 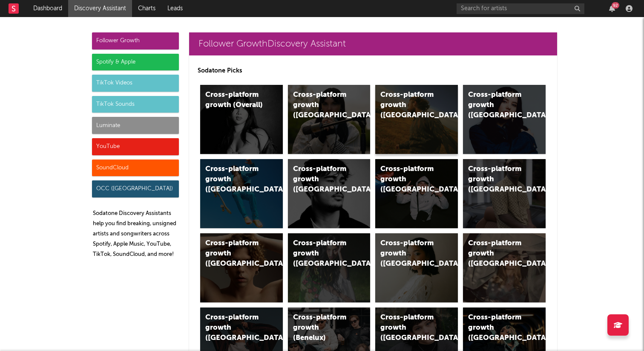 I want to click on button: 92, so click(x=612, y=9).